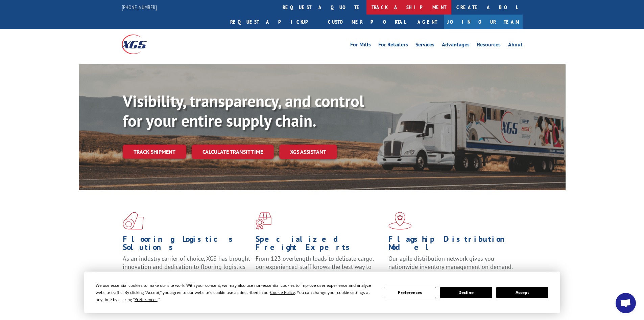  What do you see at coordinates (244, 111) in the screenshot?
I see `b: Visibility, transparency, and control for your entire supply chain.` at bounding box center [244, 111].